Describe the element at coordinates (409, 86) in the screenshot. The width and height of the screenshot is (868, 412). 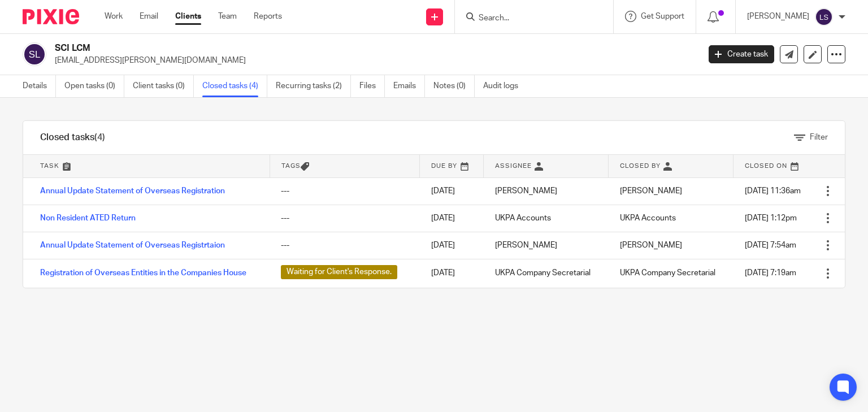
I see `a: Emails` at that location.